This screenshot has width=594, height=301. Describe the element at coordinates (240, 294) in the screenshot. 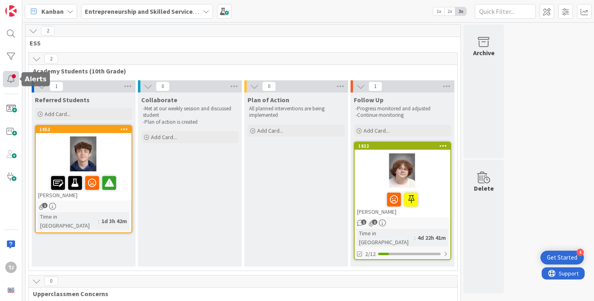

I see `span: Upperclassmen Concerns` at that location.